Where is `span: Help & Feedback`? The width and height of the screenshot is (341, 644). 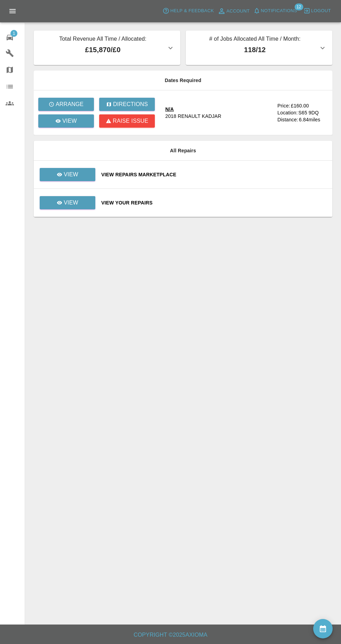
span: Help & Feedback is located at coordinates (191, 11).